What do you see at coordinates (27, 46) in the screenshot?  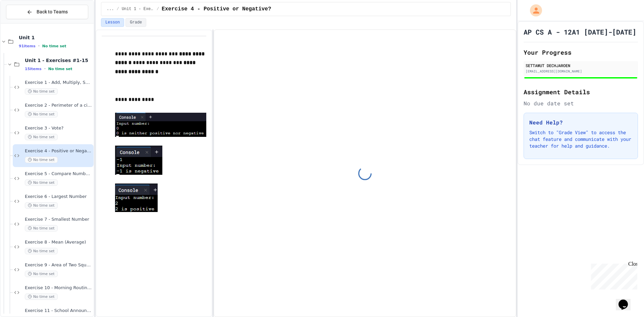 I see `span: 91 items` at bounding box center [27, 46].